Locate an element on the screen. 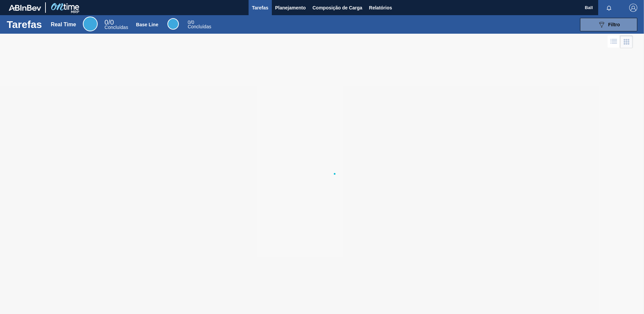 Image resolution: width=644 pixels, height=314 pixels. h1: Tarefas is located at coordinates (24, 24).